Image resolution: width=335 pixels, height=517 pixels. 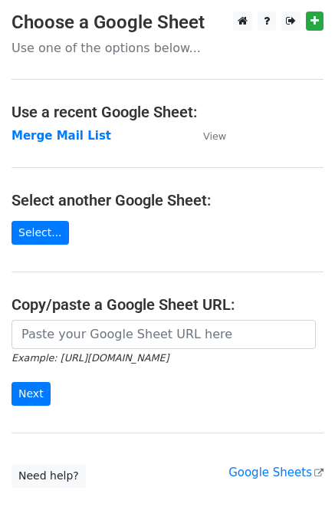 I want to click on a: Need help?, so click(x=48, y=476).